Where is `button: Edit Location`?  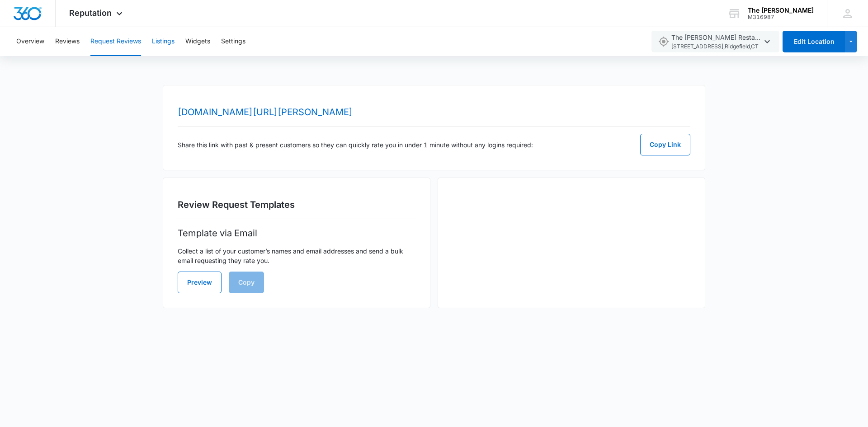 button: Edit Location is located at coordinates (814, 42).